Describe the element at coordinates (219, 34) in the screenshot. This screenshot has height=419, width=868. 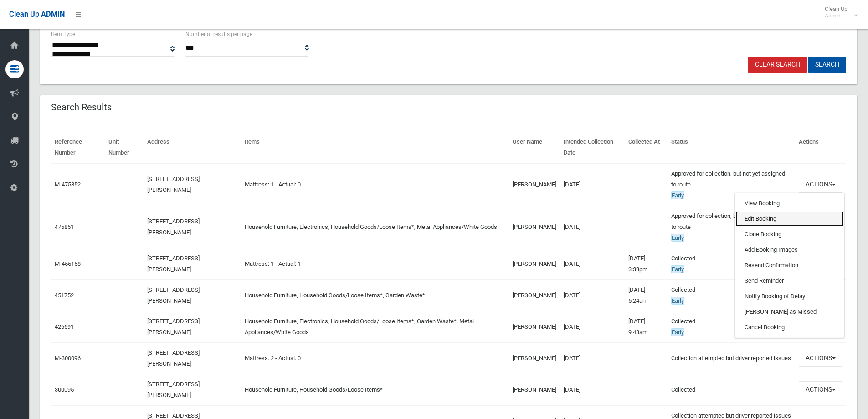
I see `label: Number of results per page` at that location.